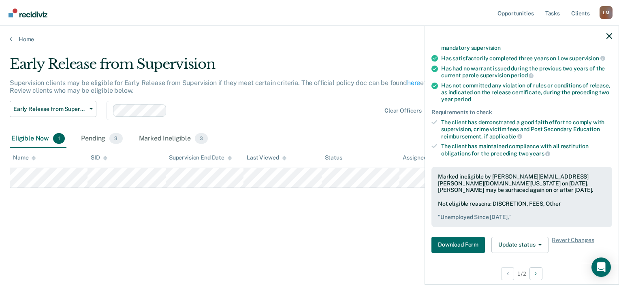 The width and height of the screenshot is (619, 285). What do you see at coordinates (240, 87) in the screenshot?
I see `p: Supervision clients may be eligible for Early Release from Supervision if they meet certain crite...` at bounding box center [240, 87].